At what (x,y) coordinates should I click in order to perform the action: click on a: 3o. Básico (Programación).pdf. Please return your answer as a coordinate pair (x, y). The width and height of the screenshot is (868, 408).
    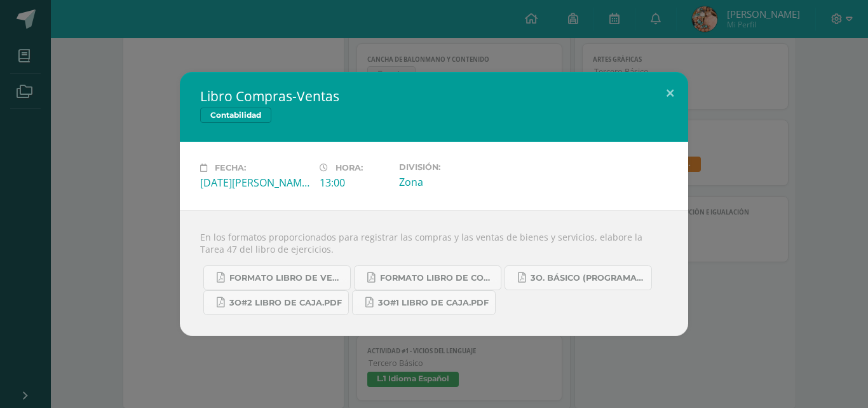
    Looking at the image, I should click on (578, 277).